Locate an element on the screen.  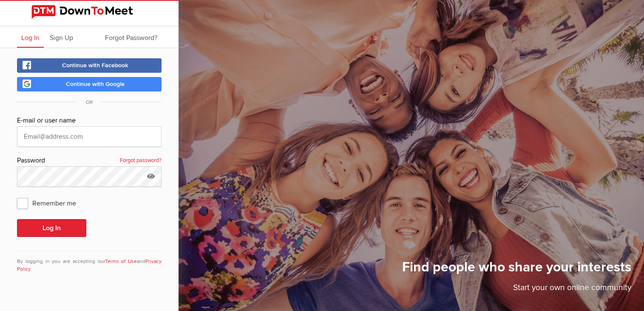
a: Log In is located at coordinates (30, 37).